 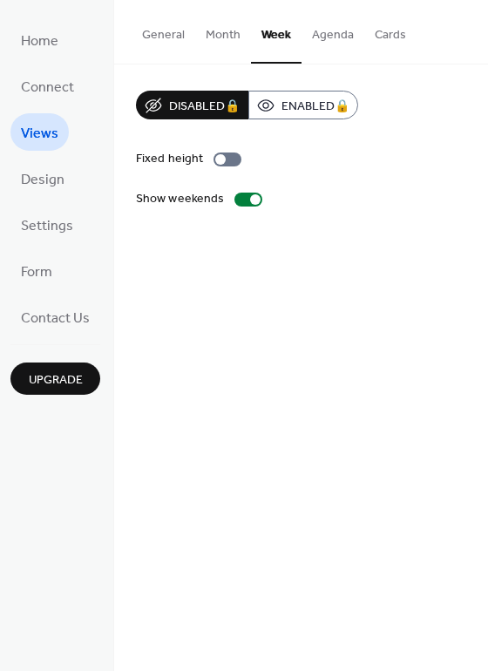 I want to click on a: Settings, so click(x=47, y=224).